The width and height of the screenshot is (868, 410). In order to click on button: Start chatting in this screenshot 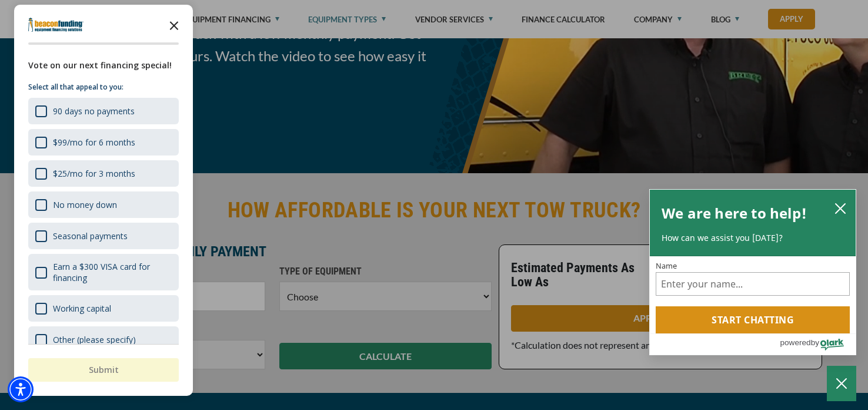, I will do `click(753, 320)`.